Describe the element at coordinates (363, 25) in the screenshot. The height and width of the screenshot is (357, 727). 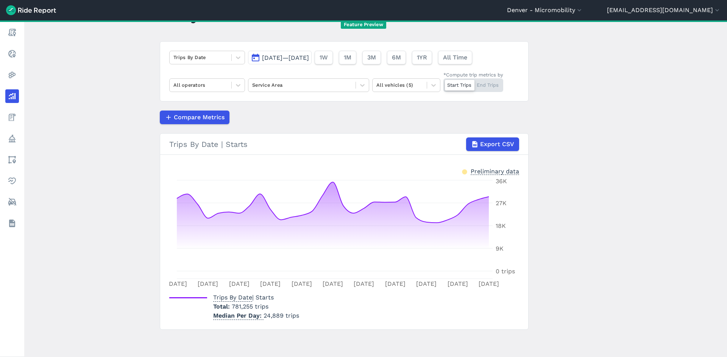
I see `span: Feature Preview` at that location.